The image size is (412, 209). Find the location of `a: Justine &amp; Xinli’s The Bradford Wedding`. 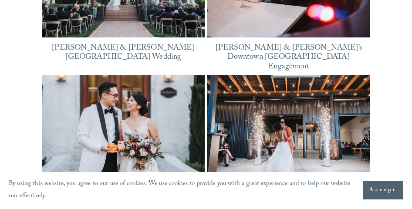

a: Justine &amp; Xinli’s The Bradford Wedding is located at coordinates (123, 129).